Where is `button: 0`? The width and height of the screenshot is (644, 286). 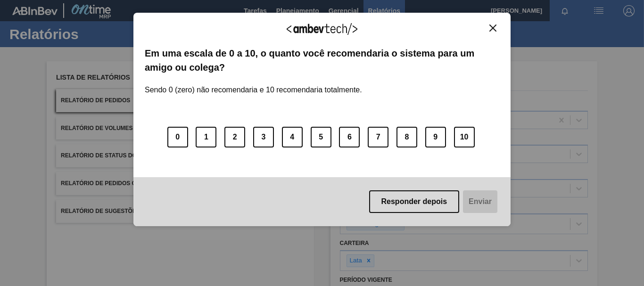
button: 0 is located at coordinates (178, 137).